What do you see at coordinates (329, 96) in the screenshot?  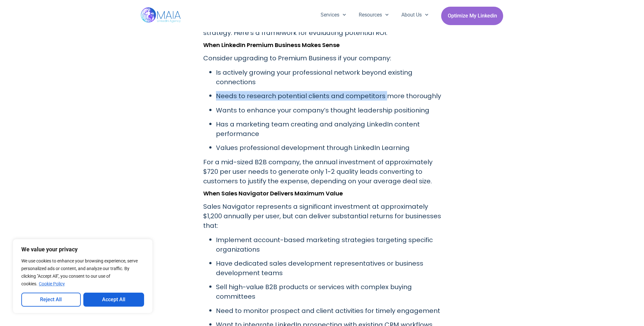 I see `p: Needs to research potential clients and competitors more thoroughly` at bounding box center [329, 96].